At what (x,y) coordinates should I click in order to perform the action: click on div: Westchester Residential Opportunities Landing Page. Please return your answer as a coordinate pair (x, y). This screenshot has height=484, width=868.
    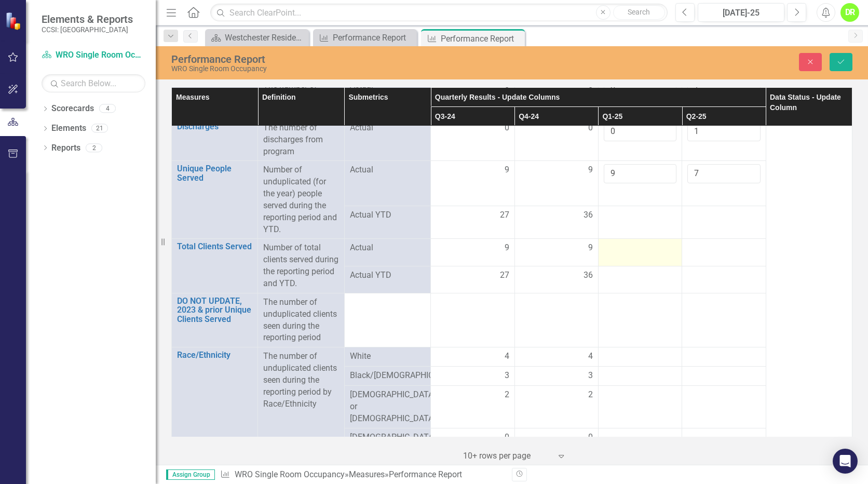
    Looking at the image, I should click on (266, 38).